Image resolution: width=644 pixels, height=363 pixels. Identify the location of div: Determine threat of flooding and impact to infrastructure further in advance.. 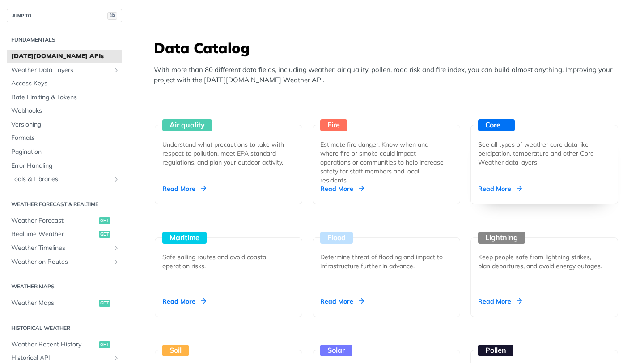
(383, 262).